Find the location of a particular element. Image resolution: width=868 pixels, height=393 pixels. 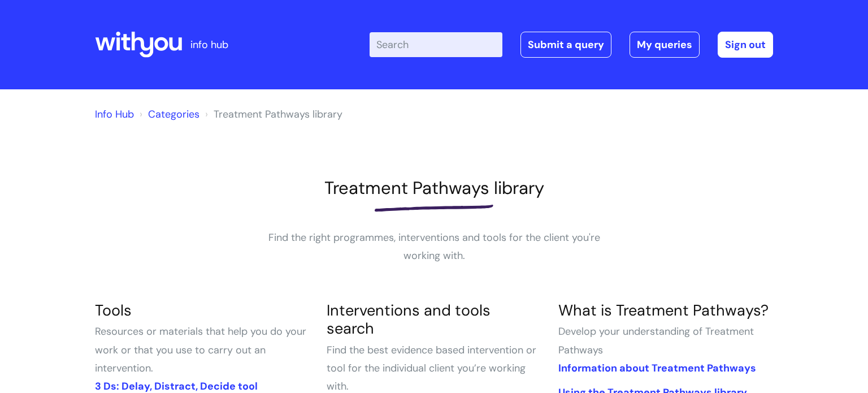

a: Info Hub is located at coordinates (114, 114).